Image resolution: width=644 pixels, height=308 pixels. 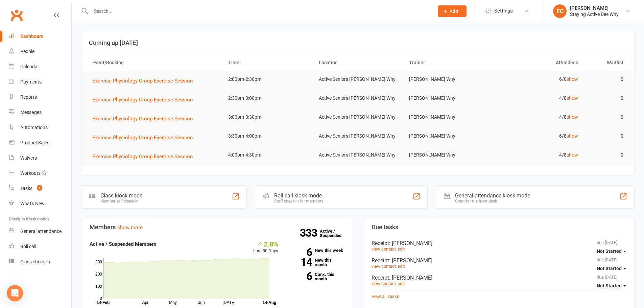 I want to click on td: 3:00pm-3:30pm, so click(x=267, y=117).